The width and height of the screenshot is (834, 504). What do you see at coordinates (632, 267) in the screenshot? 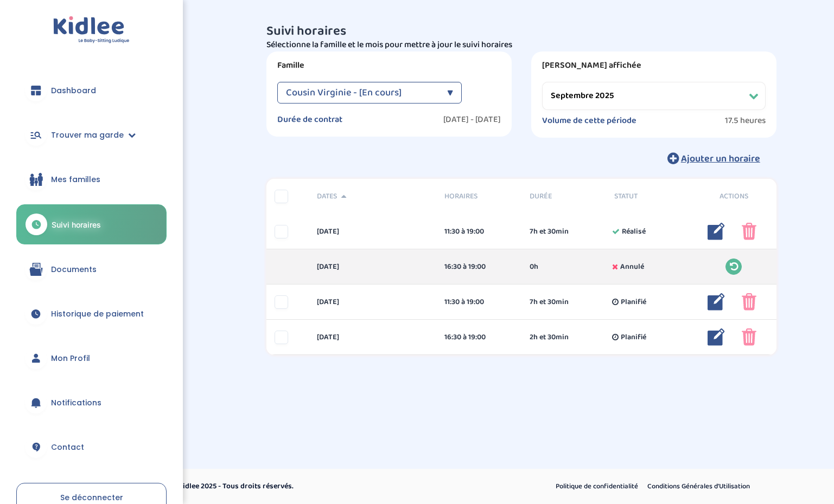
I see `span: Annulé` at bounding box center [632, 267].